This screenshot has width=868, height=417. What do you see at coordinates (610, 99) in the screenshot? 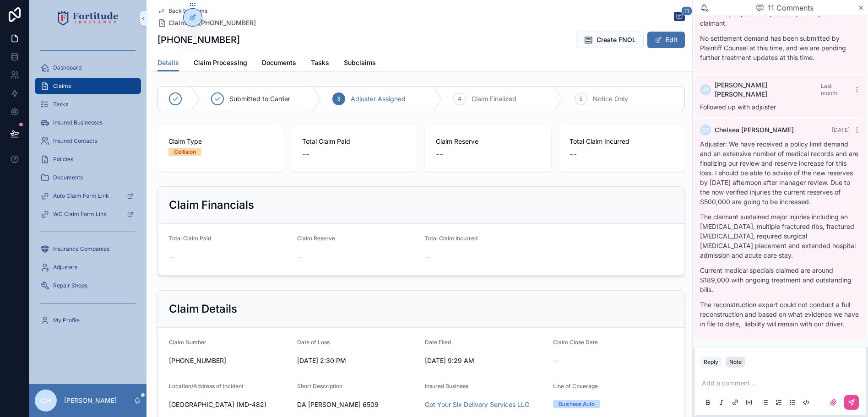
I see `span: Notice Only` at bounding box center [610, 99].